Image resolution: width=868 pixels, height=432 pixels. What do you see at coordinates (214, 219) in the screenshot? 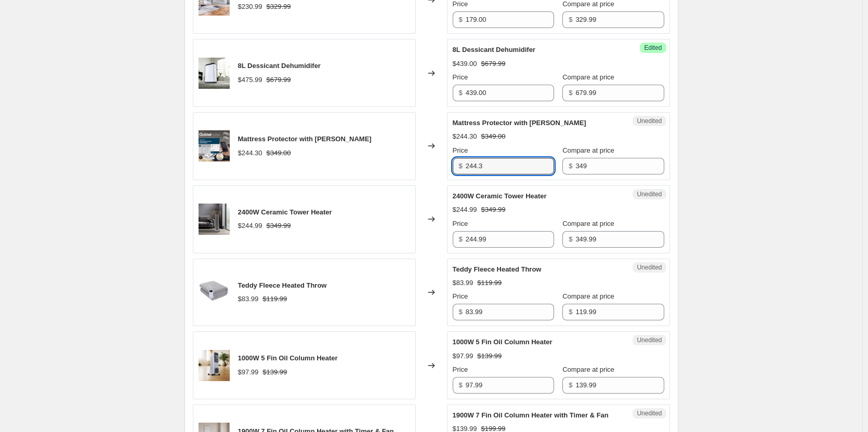
I see `img: Untitleddesign_1ed6091c-ed19-4d7c-8056-683703bce76b_80x.png` at bounding box center [214, 219].